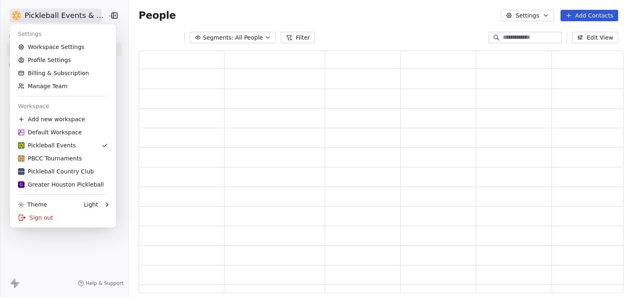 Image resolution: width=628 pixels, height=298 pixels. I want to click on div: Theme, so click(32, 205).